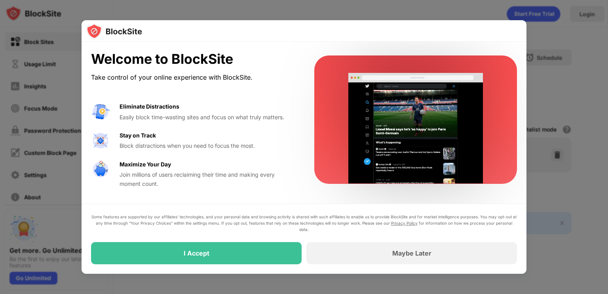  I want to click on img: value-focus.svg, so click(101, 141).